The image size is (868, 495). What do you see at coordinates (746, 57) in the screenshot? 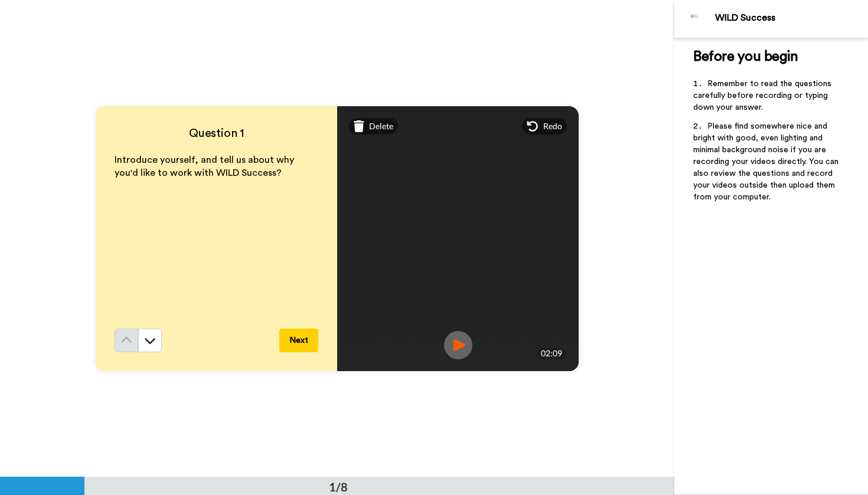
I see `span: Before you begin` at bounding box center [746, 57].